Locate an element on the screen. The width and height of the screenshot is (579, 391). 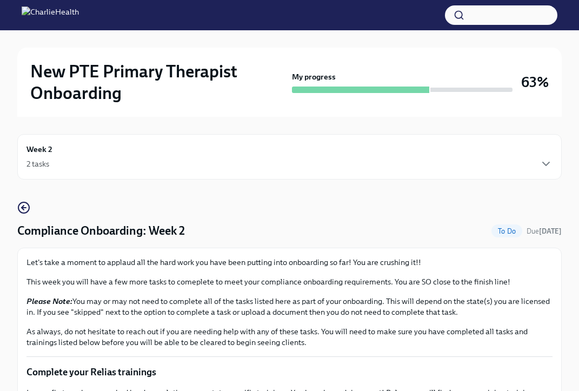
strong: My progress is located at coordinates (313, 77).